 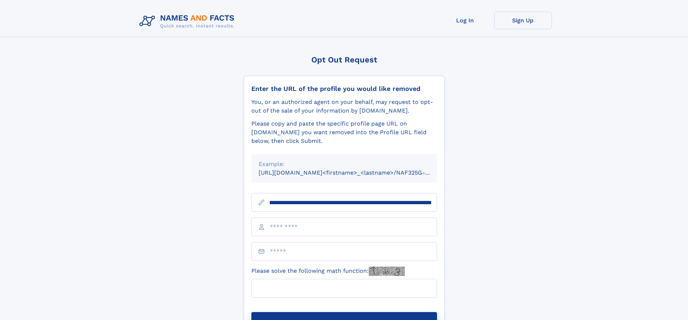 What do you see at coordinates (465, 20) in the screenshot?
I see `a: Log In` at bounding box center [465, 20].